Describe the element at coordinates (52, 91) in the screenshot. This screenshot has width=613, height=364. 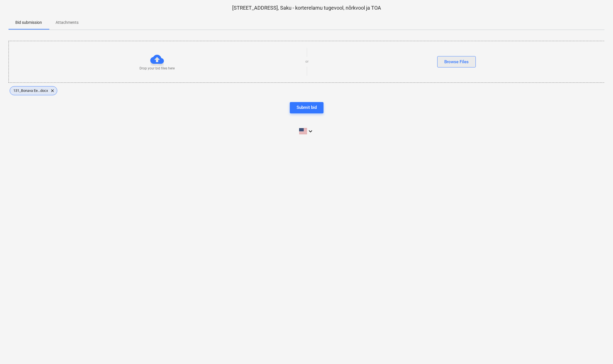
I see `span: clear` at that location.